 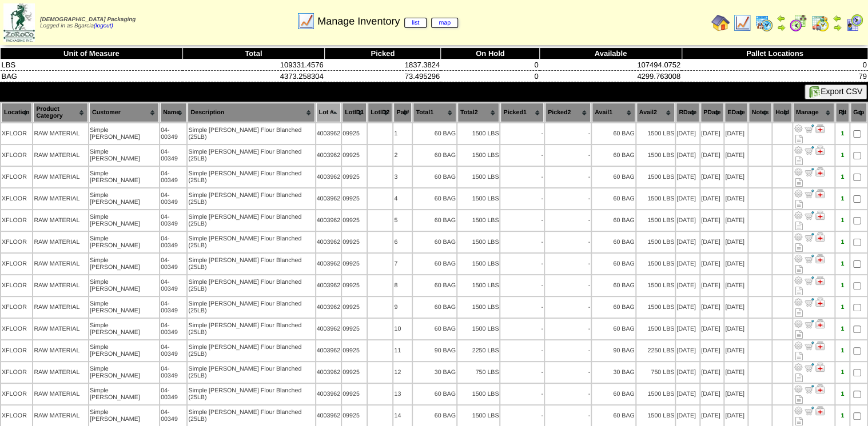 I want to click on td: 73.495296, so click(x=382, y=77).